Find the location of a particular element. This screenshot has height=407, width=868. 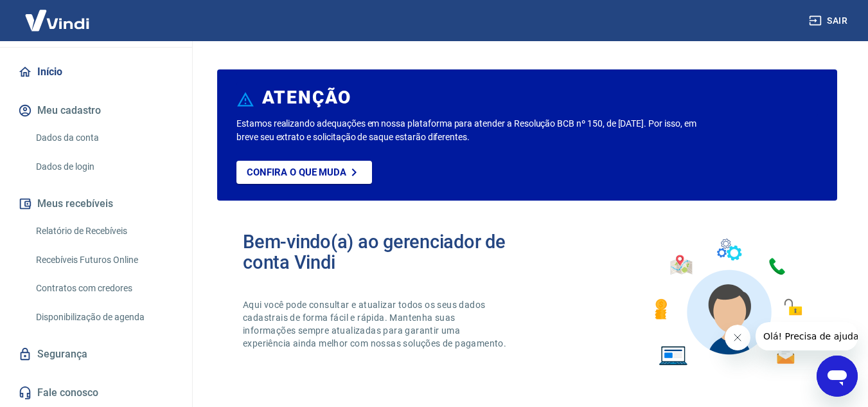

button: Meus recebíveis is located at coordinates (96, 204).